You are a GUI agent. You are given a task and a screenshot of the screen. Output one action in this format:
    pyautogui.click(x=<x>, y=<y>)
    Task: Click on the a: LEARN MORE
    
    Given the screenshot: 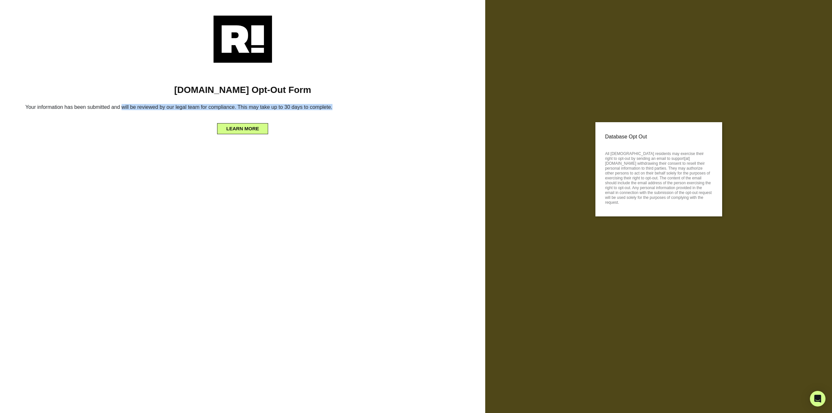 What is the action you would take?
    pyautogui.click(x=243, y=127)
    